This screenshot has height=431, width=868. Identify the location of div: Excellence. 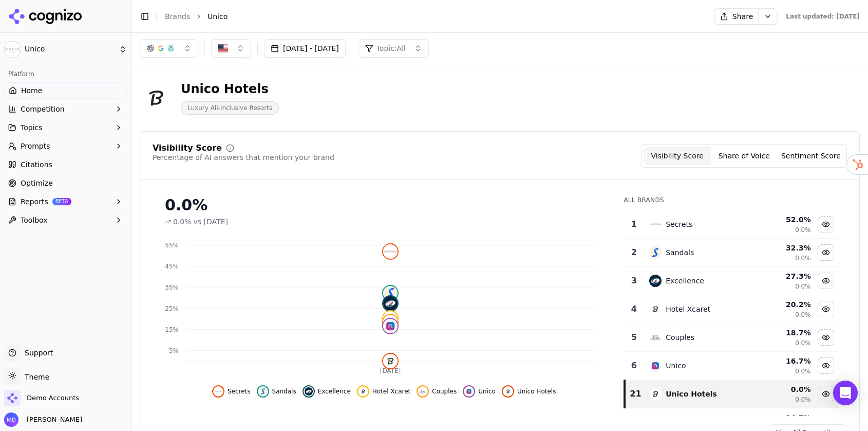
(685, 281).